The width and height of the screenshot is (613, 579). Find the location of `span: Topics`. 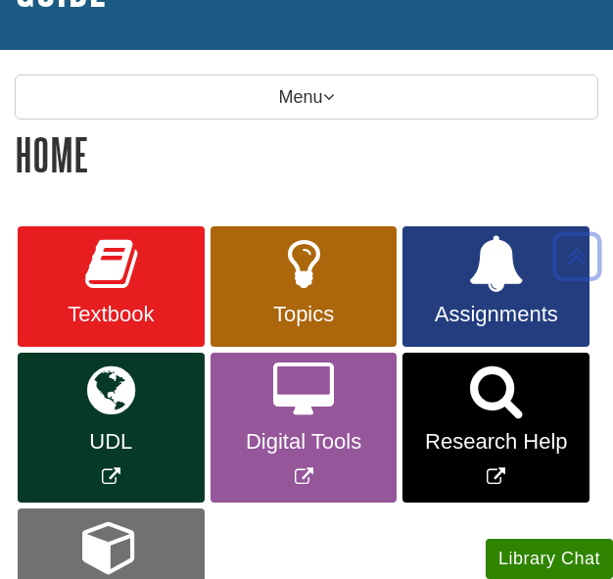

span: Topics is located at coordinates (304, 314).